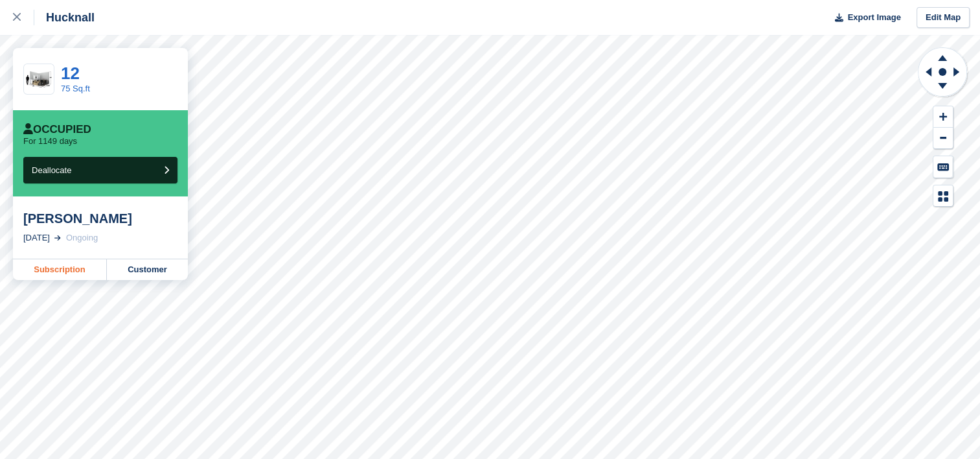 Image resolution: width=980 pixels, height=459 pixels. I want to click on div: Hucknall, so click(64, 18).